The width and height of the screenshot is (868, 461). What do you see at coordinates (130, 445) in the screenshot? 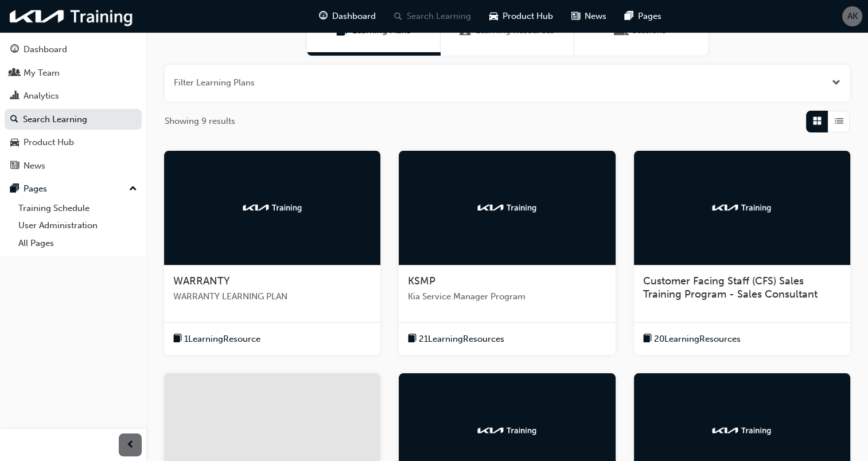
I see `span: prev-icon` at bounding box center [130, 445].